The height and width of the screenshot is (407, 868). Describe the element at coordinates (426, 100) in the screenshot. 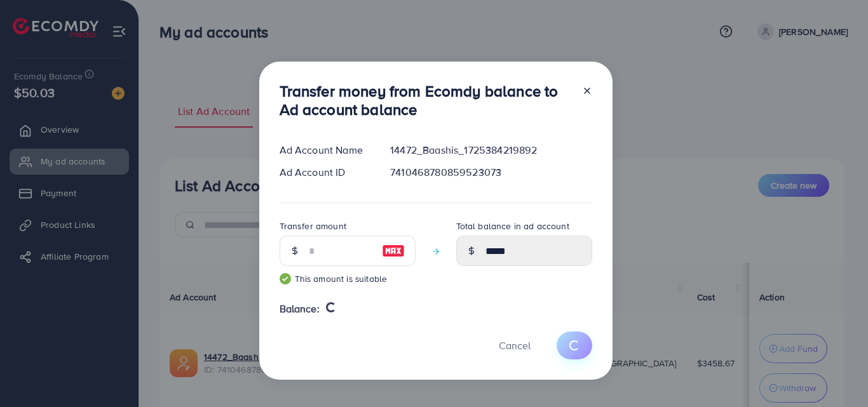

I see `h3: Transfer money from Ecomdy balance to Ad account balance` at that location.